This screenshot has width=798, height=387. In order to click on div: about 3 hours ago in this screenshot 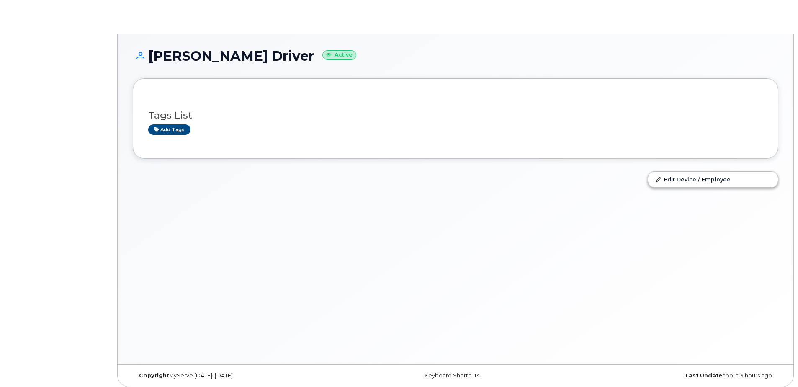, I will do `click(671, 376)`.